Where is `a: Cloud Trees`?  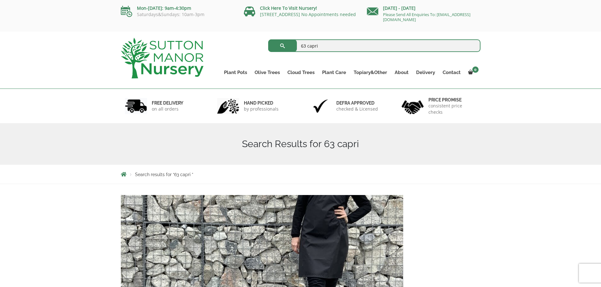
a: Cloud Trees is located at coordinates (301, 73).